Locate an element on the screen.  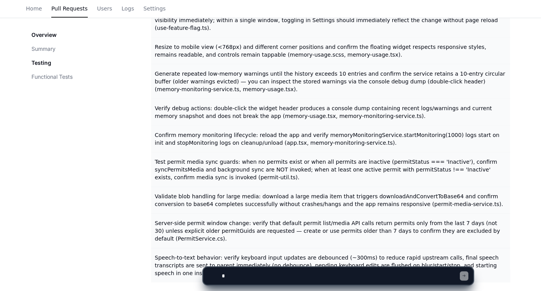
span: Test permit media sync guards: when no permits exist or when all permits are inactive (permitStat... is located at coordinates (326, 170).